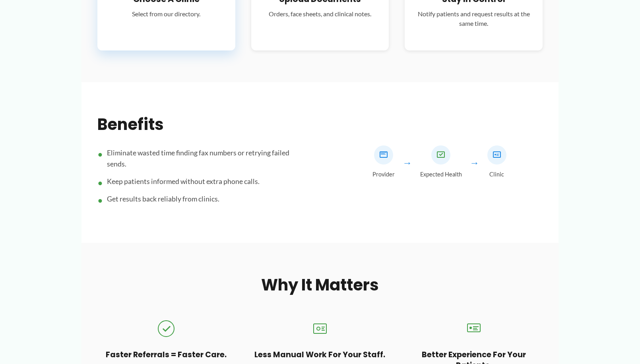  What do you see at coordinates (200, 124) in the screenshot?
I see `h2: Benefits` at bounding box center [200, 124].